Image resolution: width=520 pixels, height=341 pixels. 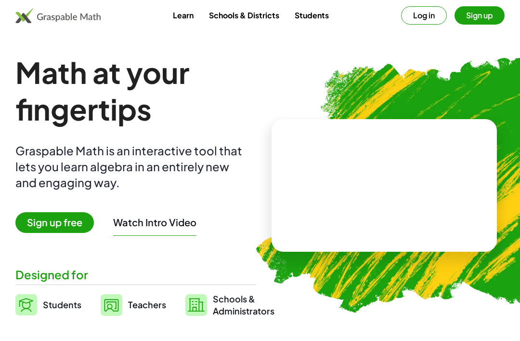 I want to click on span: Schools & Administrators, so click(x=244, y=304).